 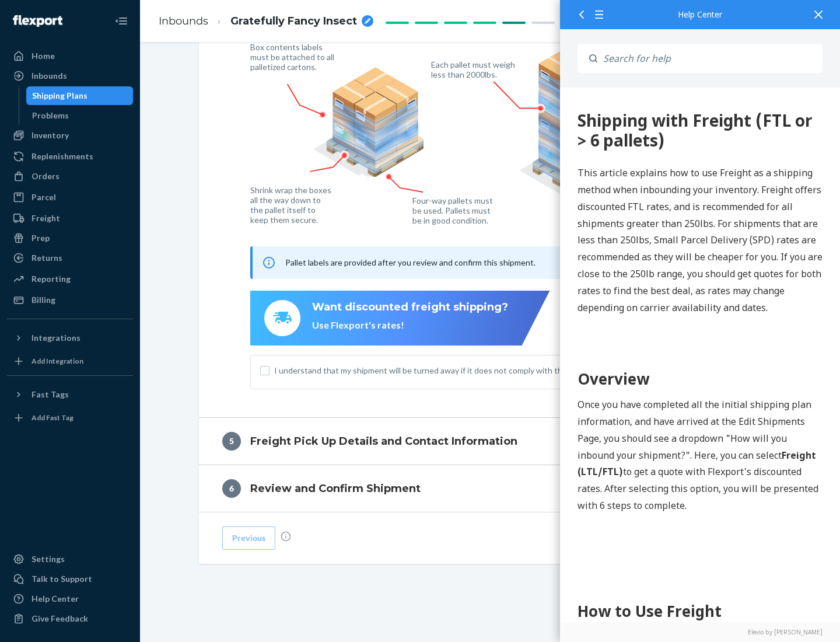 I want to click on figcaption: Four-way pallets must be used. Pallets must be in good condition., so click(x=453, y=210).